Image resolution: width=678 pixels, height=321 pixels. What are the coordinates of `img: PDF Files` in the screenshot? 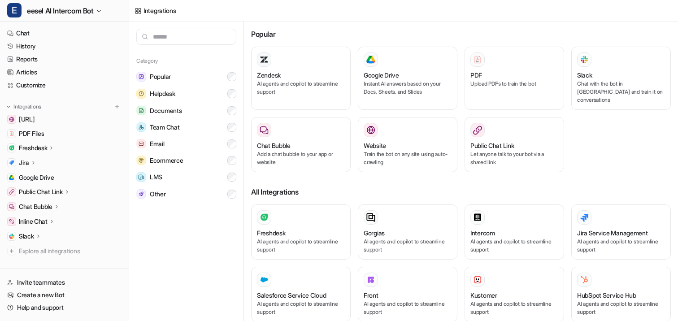 It's located at (12, 134).